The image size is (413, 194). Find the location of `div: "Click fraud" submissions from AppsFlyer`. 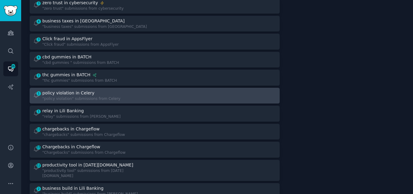

div: "Click fraud" submissions from AppsFlyer is located at coordinates (80, 45).